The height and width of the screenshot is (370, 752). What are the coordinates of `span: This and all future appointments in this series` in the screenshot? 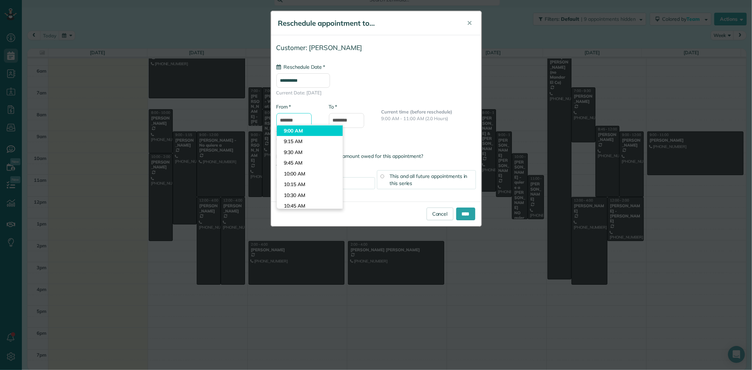 It's located at (429, 180).